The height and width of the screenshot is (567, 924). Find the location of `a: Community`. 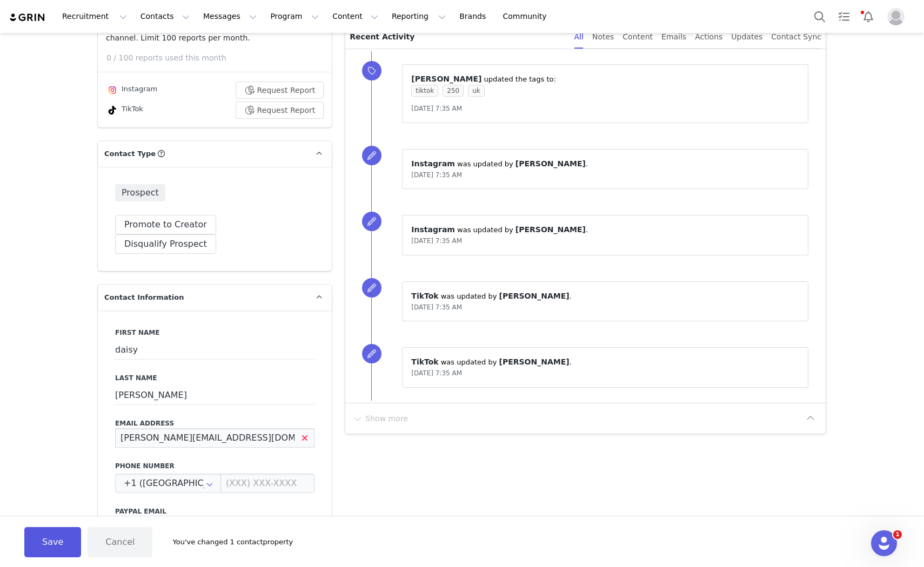

a: Community is located at coordinates (527, 16).